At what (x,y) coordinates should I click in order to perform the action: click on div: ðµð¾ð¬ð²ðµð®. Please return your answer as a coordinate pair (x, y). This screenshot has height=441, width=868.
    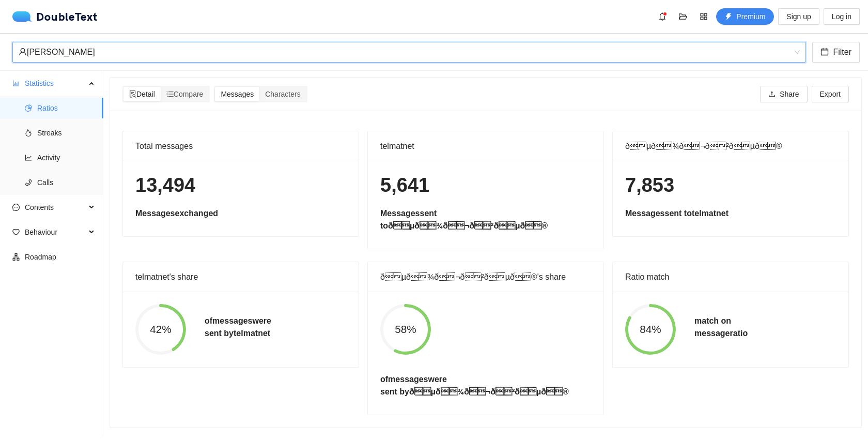
    Looking at the image, I should click on (731, 146).